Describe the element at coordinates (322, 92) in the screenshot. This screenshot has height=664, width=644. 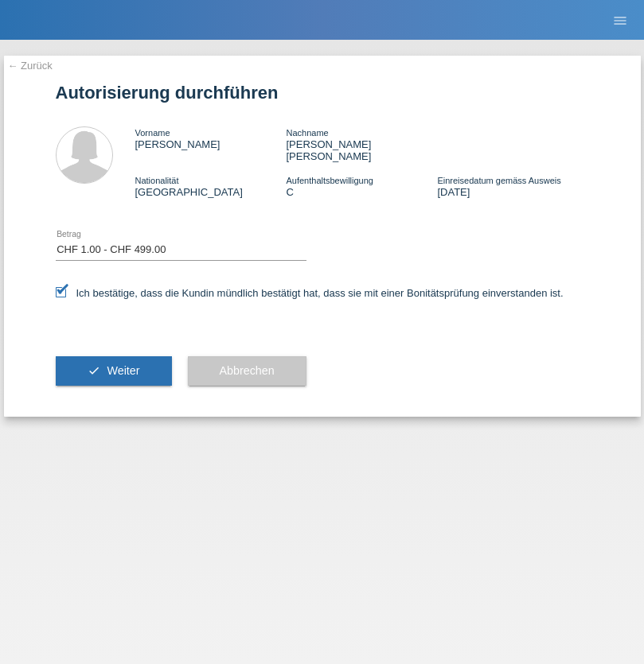
I see `h1: Autorisierung durchführen` at that location.